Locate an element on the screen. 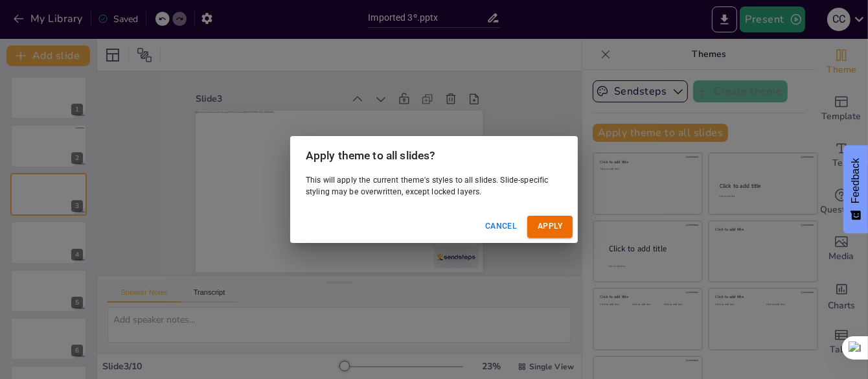 This screenshot has height=379, width=868. button: Apply is located at coordinates (550, 226).